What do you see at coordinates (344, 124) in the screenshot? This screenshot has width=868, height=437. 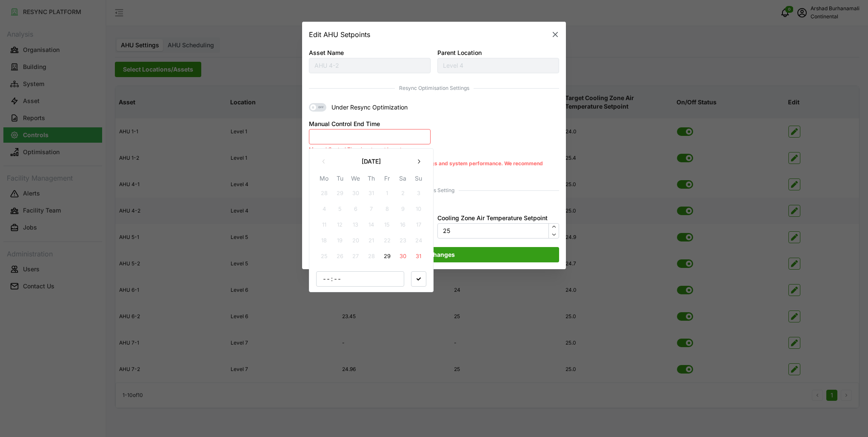 I see `label: Manual Control End Time` at bounding box center [344, 124].